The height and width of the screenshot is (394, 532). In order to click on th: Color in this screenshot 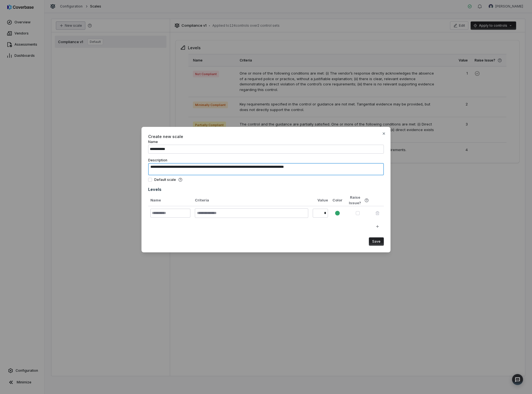, I will do `click(337, 200)`.